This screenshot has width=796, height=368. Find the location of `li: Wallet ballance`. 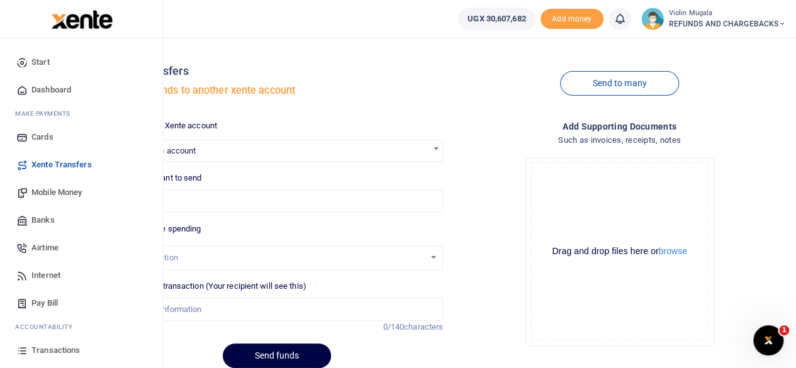

li: Wallet ballance is located at coordinates (496, 19).